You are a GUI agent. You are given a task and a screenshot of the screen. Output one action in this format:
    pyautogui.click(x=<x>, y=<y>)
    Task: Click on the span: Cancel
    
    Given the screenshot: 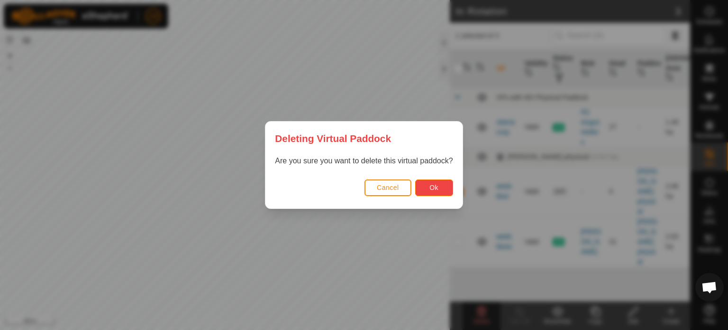 What is the action you would take?
    pyautogui.click(x=388, y=187)
    